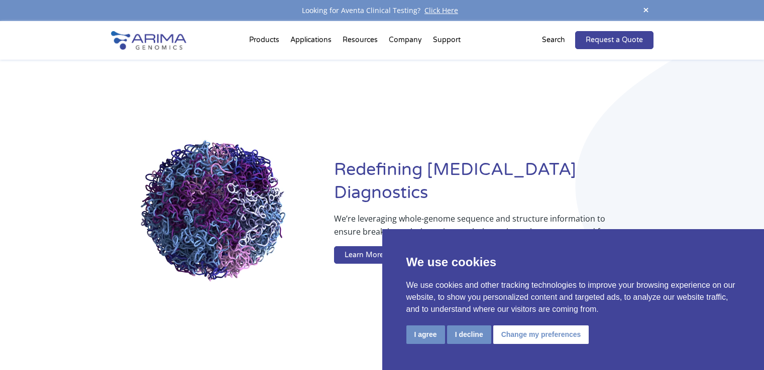  Describe the element at coordinates (382, 11) in the screenshot. I see `div: Looking for Aventa Clinical Testing?` at that location.